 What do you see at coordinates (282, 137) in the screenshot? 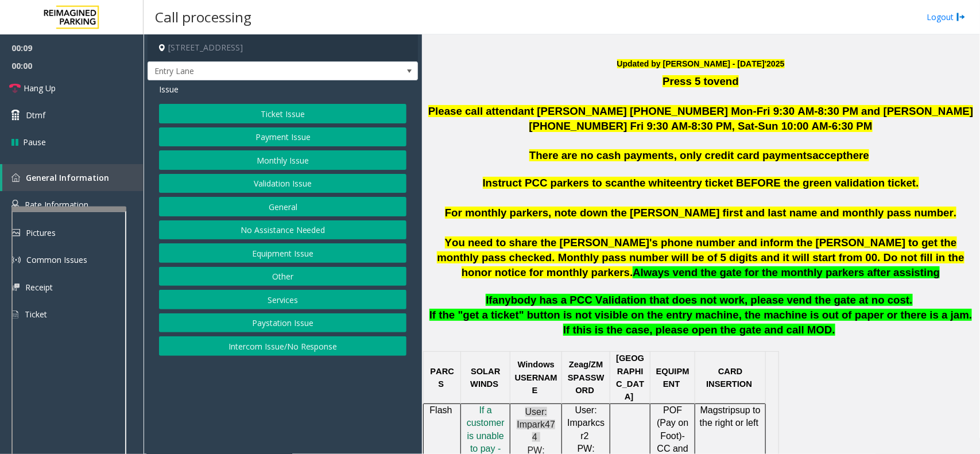
I see `button: Payment Issue` at bounding box center [282, 137].